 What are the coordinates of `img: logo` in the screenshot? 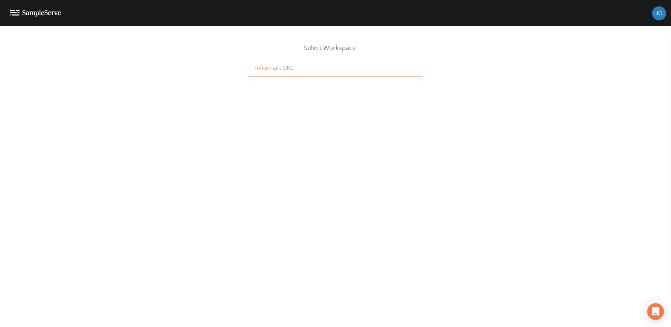 It's located at (35, 13).